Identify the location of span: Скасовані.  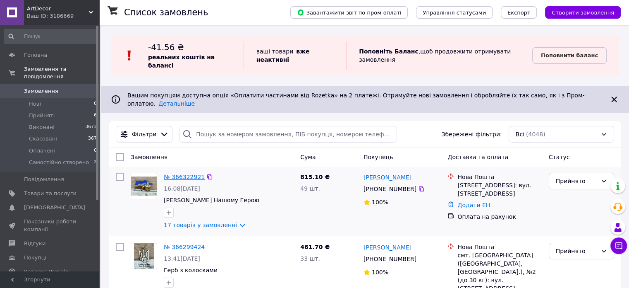
(43, 139).